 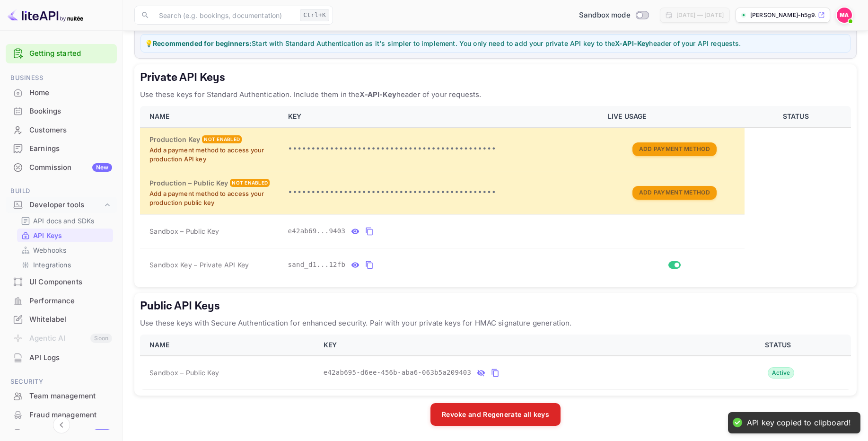 What do you see at coordinates (65, 250) in the screenshot?
I see `a: Webhooks` at bounding box center [65, 250].